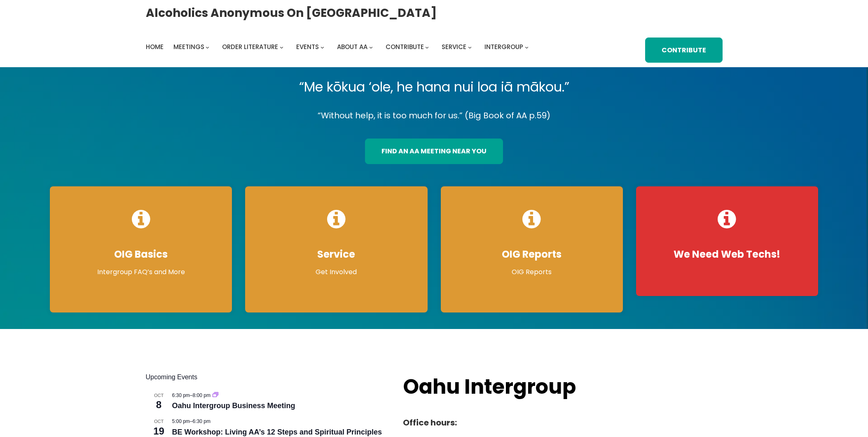 The height and width of the screenshot is (437, 868). I want to click on h2: Upcoming Events, so click(266, 377).